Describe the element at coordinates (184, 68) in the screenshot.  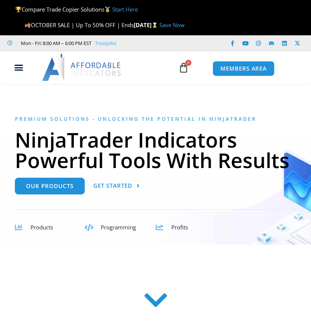
I see `a: 0` at that location.